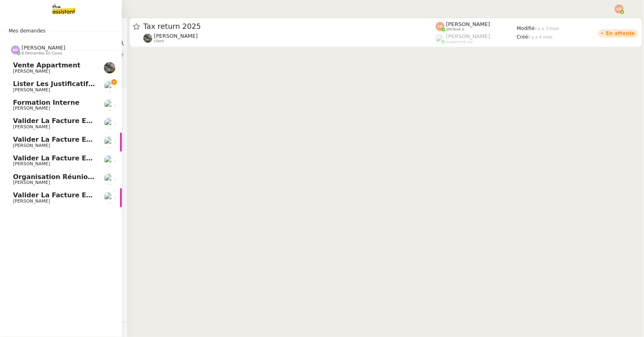 The height and width of the screenshot is (337, 644). What do you see at coordinates (289, 26) in the screenshot?
I see `span: Tax return 2025` at bounding box center [289, 26].